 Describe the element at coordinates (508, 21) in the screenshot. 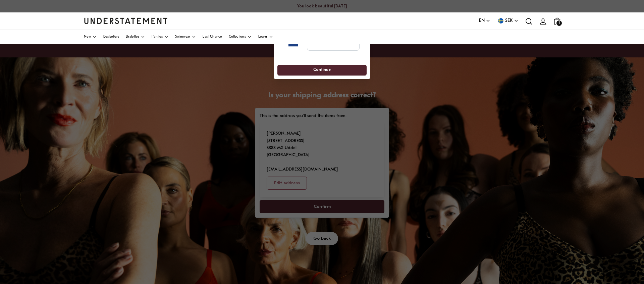

I see `button: SEK` at that location.